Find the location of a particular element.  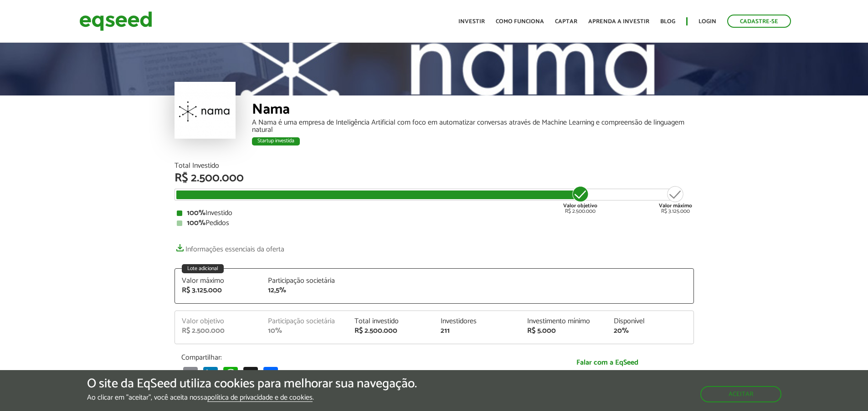

div: Disponível is located at coordinates (651, 322).